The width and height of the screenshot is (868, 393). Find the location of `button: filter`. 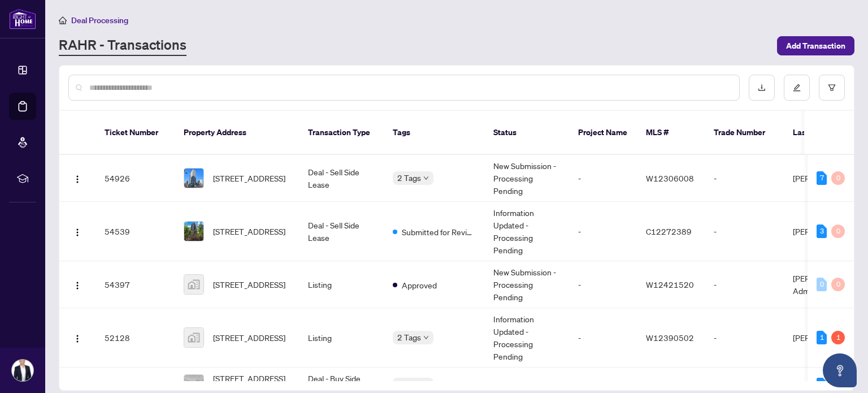

button: filter is located at coordinates (832, 88).